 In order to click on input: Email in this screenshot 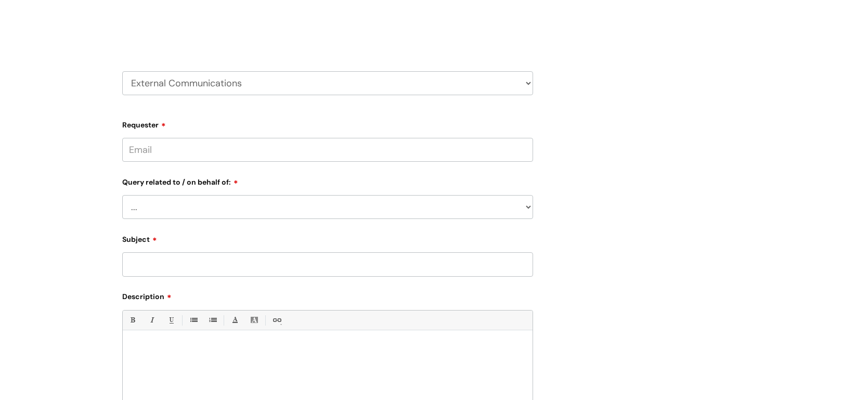, I will do `click(327, 150)`.